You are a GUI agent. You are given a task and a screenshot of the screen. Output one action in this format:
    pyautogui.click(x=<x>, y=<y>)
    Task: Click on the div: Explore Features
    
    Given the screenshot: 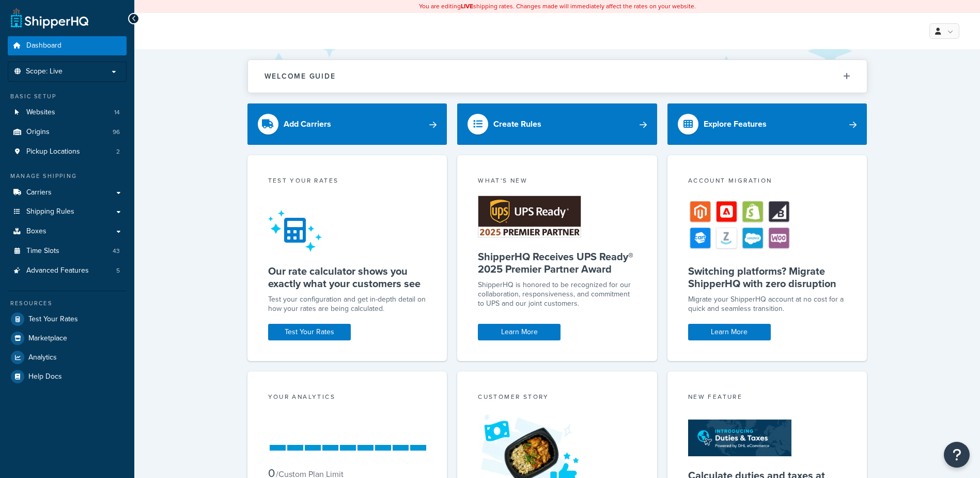 What is the action you would take?
    pyautogui.click(x=736, y=125)
    